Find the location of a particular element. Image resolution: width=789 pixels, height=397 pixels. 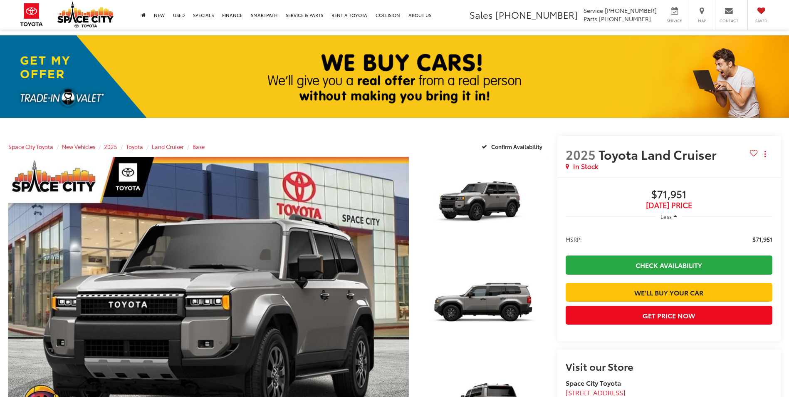

span: Saved is located at coordinates (761, 20).